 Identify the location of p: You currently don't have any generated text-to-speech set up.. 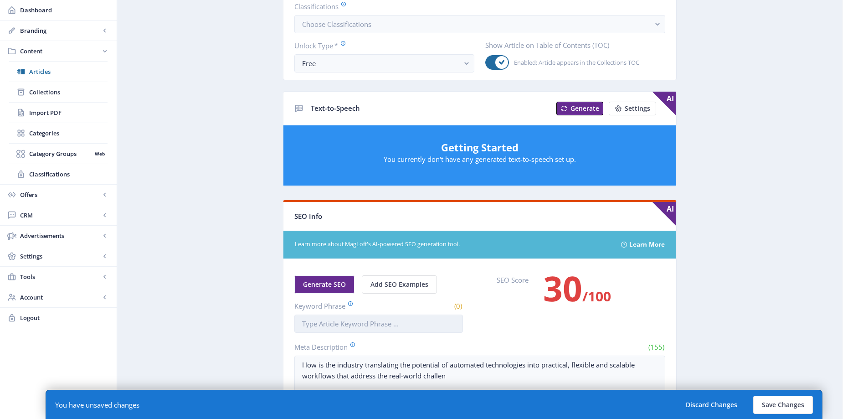
(480, 159).